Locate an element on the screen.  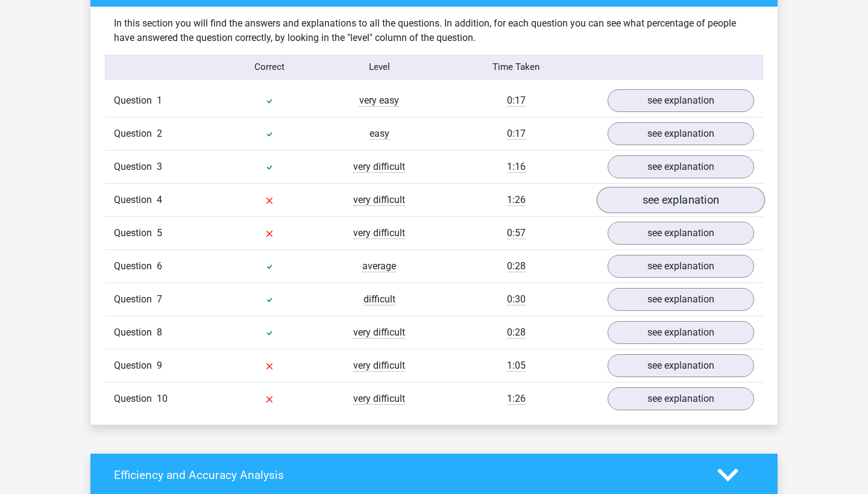
span: 10 is located at coordinates (162, 398).